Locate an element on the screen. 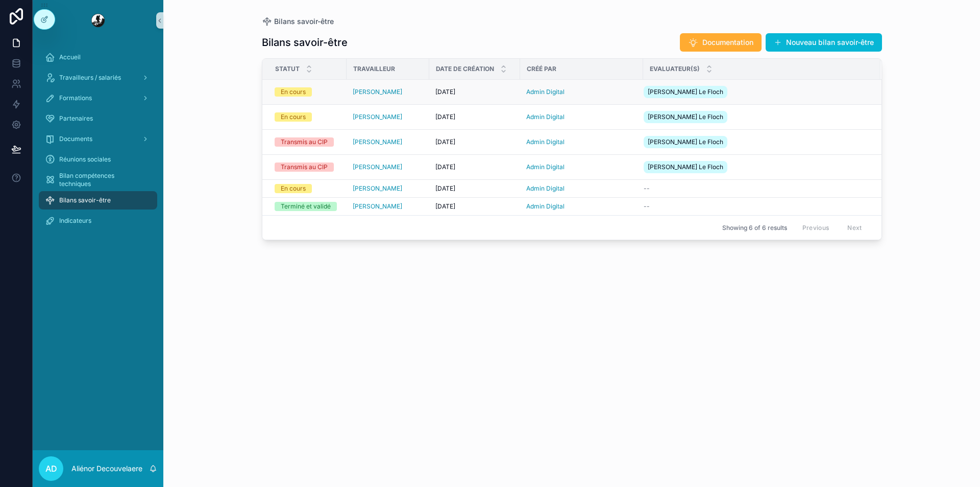 This screenshot has height=487, width=980. span: Travailleur is located at coordinates (374, 69).